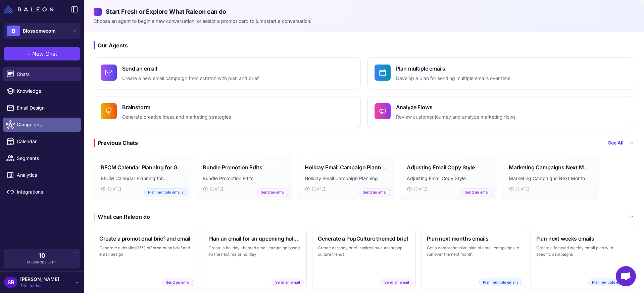 This screenshot has height=293, width=644. I want to click on a: See All, so click(616, 143).